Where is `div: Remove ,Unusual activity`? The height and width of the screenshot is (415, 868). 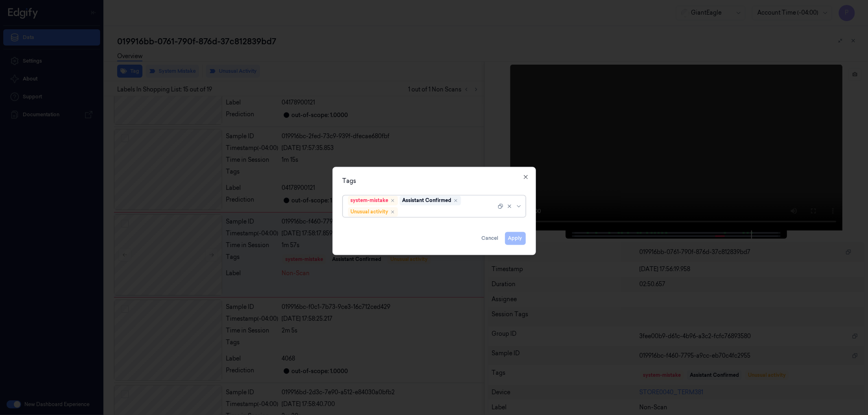
div: Remove ,Unusual activity is located at coordinates (393, 211).